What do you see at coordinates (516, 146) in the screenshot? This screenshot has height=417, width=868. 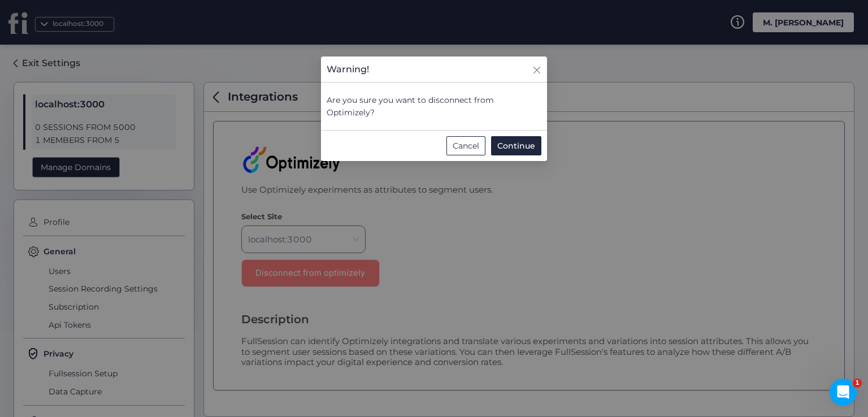 I see `button: Continue` at bounding box center [516, 146].